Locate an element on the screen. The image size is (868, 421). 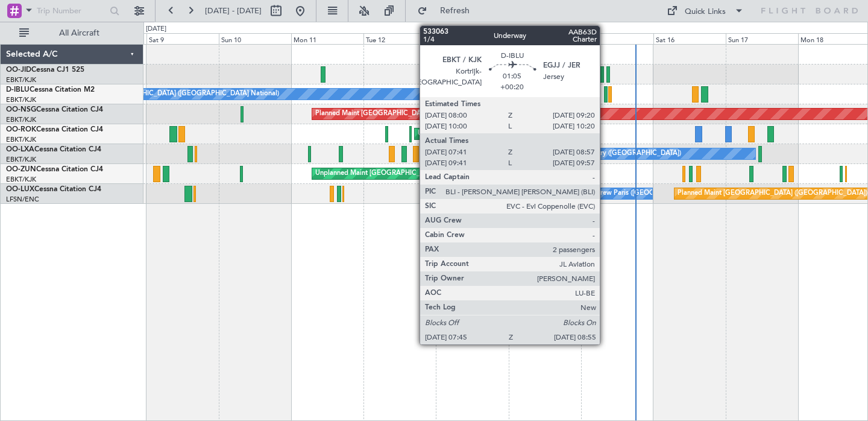
span: OO-ROK is located at coordinates (21, 130).